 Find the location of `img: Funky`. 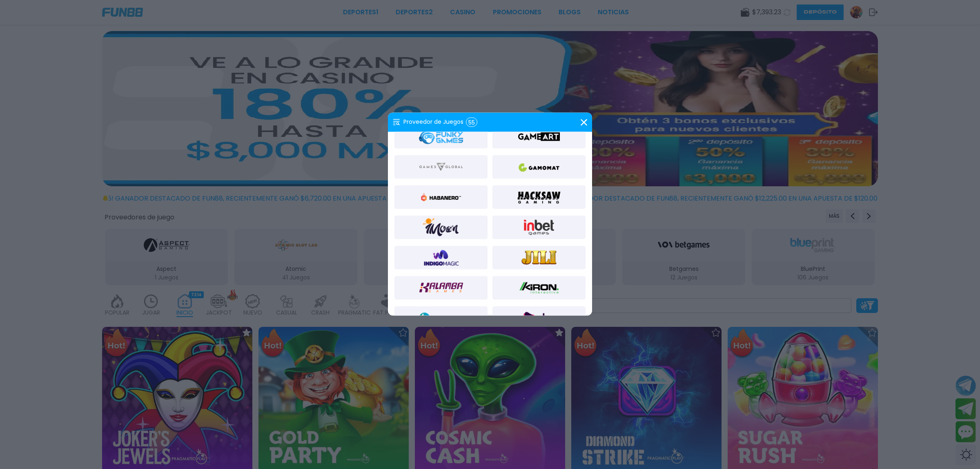

img: Funky is located at coordinates (441, 137).